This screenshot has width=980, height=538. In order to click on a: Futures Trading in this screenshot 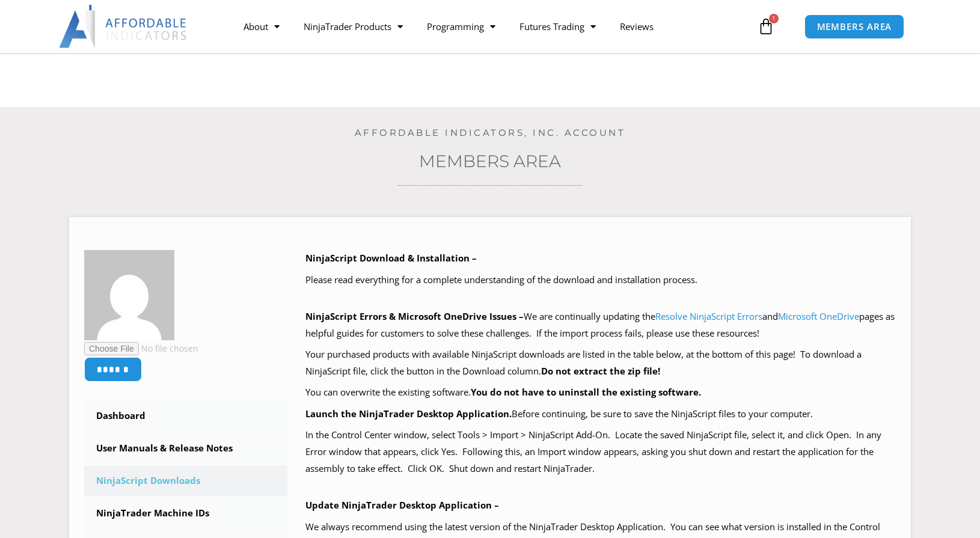, I will do `click(558, 26)`.